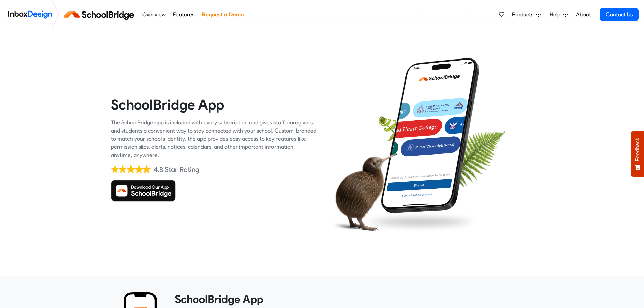 This screenshot has width=644, height=308. I want to click on img: phone.png, so click(430, 135).